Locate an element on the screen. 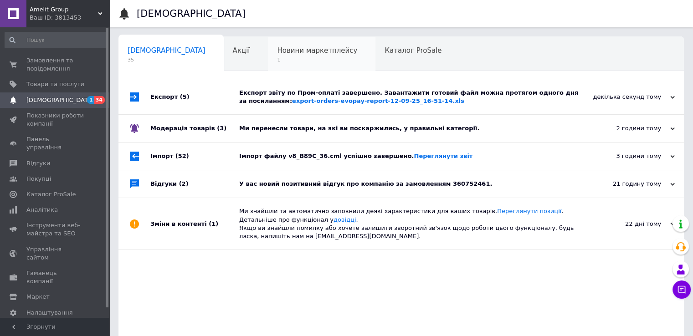  span: Покупці is located at coordinates (39, 179).